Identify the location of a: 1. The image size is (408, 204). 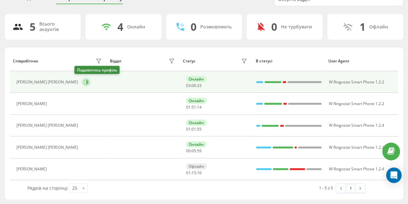
(351, 188).